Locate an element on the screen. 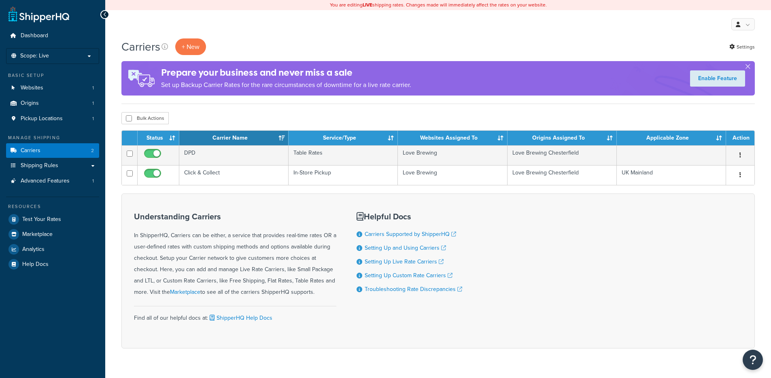 Image resolution: width=771 pixels, height=378 pixels. span: Scope: Live is located at coordinates (34, 56).